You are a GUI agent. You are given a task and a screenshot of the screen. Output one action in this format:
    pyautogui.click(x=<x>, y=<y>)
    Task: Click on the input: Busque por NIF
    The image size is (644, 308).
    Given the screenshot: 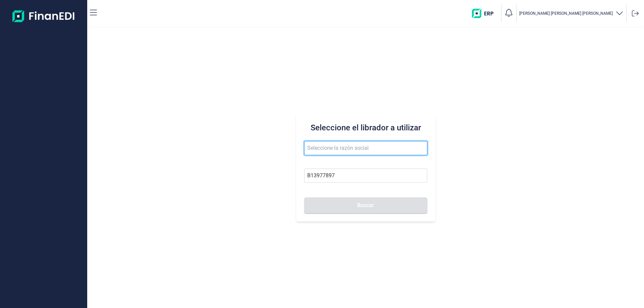 What is the action you would take?
    pyautogui.click(x=366, y=175)
    